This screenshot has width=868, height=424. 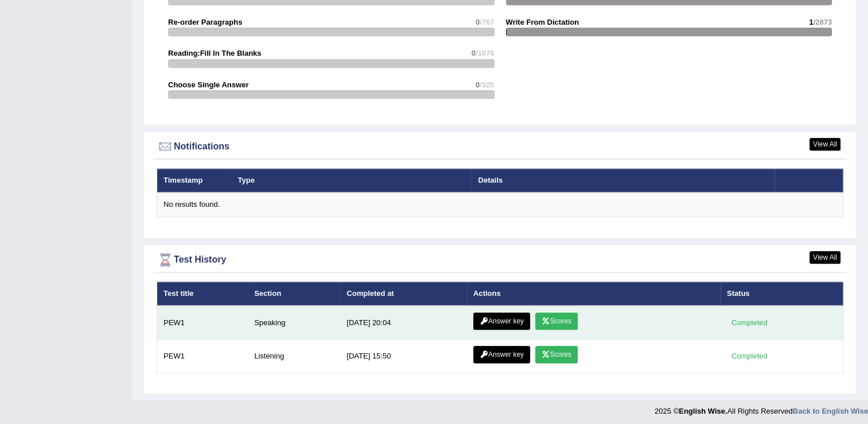 I want to click on div: Notifications, so click(x=500, y=146).